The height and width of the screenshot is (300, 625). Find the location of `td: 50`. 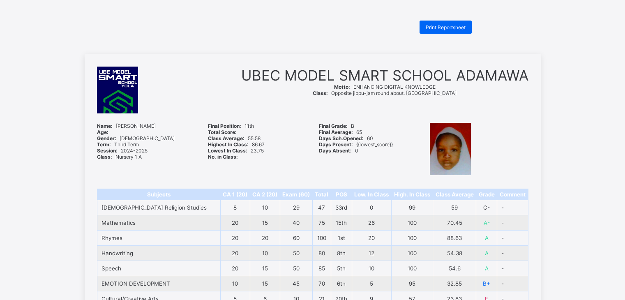

td: 50 is located at coordinates (296, 268).